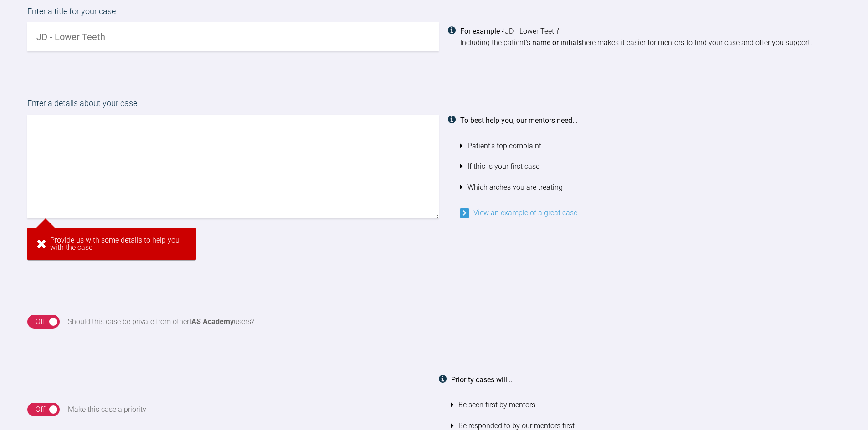 This screenshot has width=868, height=430. What do you see at coordinates (650, 187) in the screenshot?
I see `li: Which arches you are treating` at bounding box center [650, 187].